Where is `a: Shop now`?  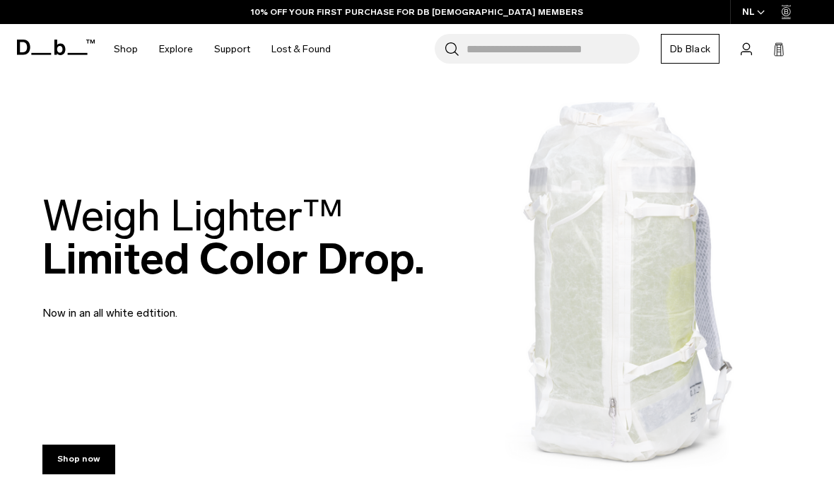
a: Shop now is located at coordinates (78, 459).